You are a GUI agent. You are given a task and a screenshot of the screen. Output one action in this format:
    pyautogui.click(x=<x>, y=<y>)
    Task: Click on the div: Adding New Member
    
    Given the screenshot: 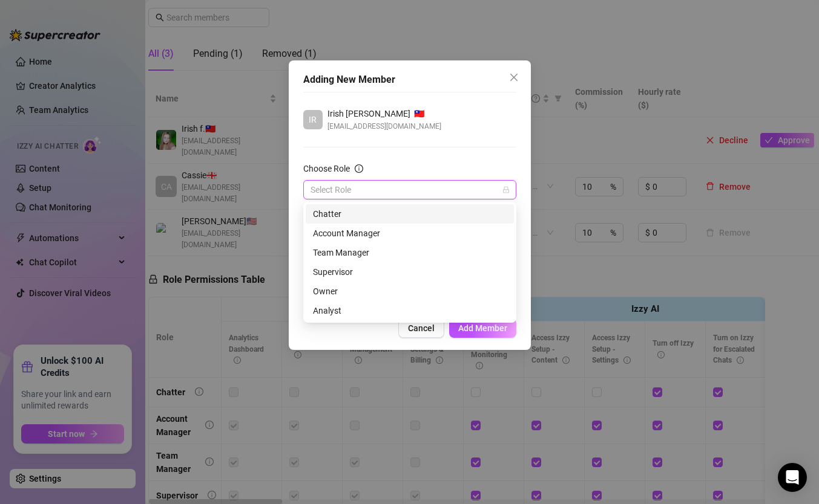 What is the action you would take?
    pyautogui.click(x=410, y=80)
    